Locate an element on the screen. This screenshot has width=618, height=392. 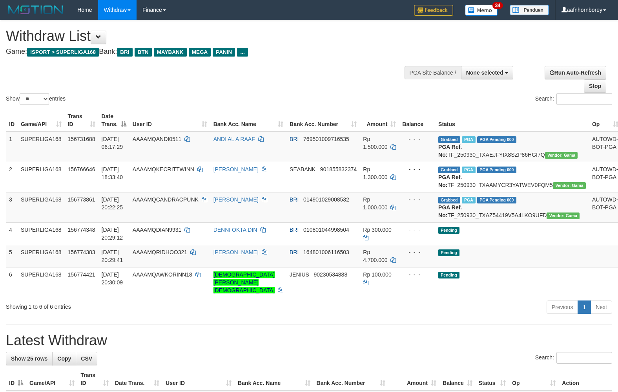
img: panduan.png is located at coordinates (529, 10).